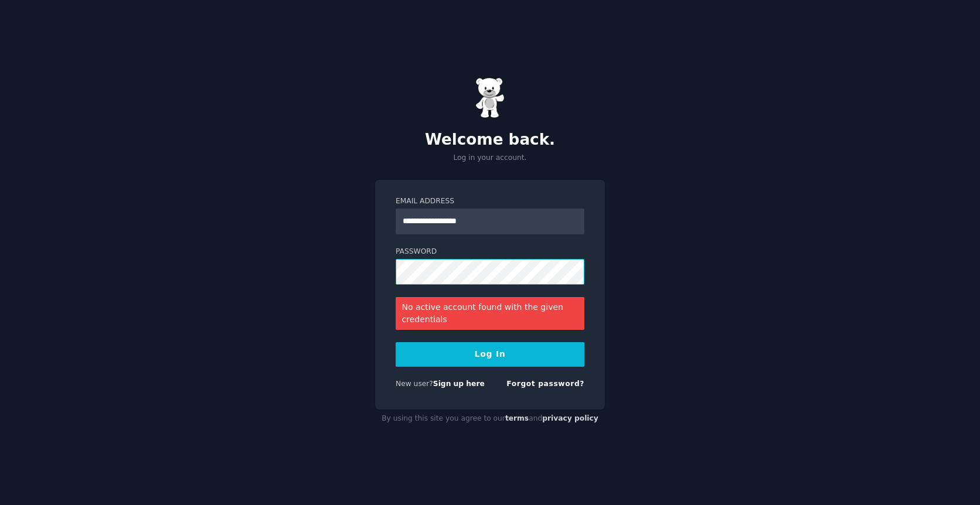 The height and width of the screenshot is (505, 980). Describe the element at coordinates (490, 140) in the screenshot. I see `h2: Welcome back.` at that location.